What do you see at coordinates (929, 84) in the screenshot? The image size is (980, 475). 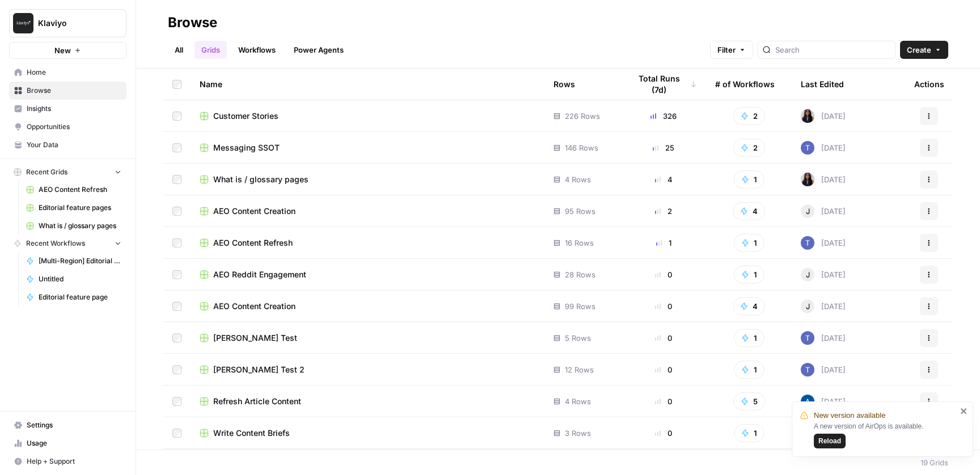 I see `div: Actions` at bounding box center [929, 84].